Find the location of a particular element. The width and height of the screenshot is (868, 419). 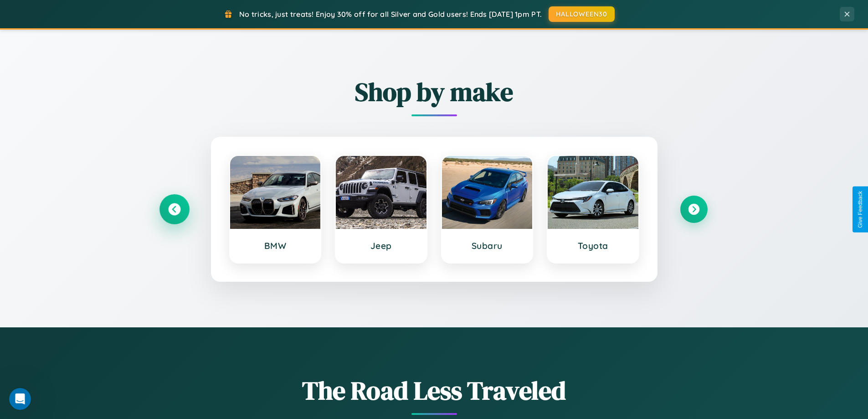

h1: The Road Less Traveled is located at coordinates (434, 390).